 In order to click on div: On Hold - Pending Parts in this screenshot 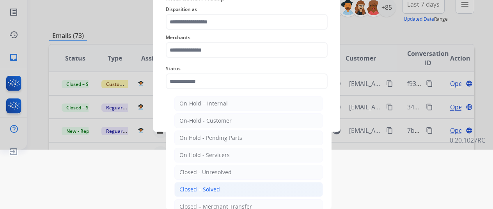, I will do `click(211, 138)`.